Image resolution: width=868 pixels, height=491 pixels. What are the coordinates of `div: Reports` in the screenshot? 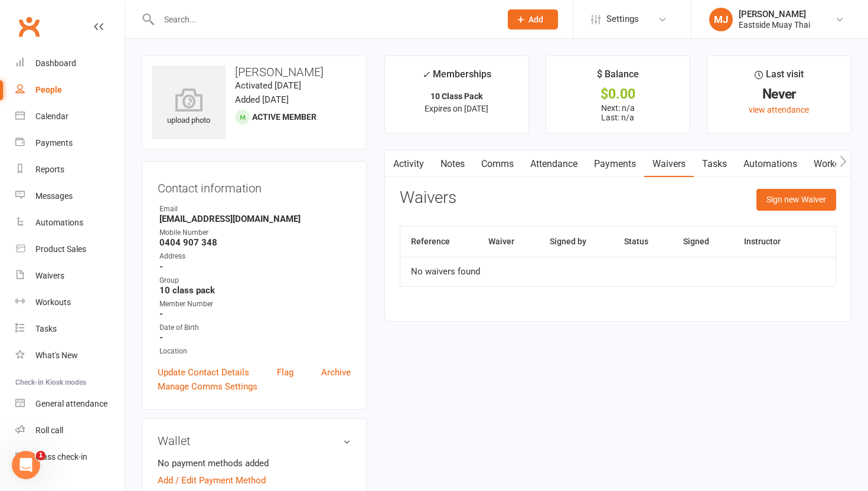 It's located at (50, 169).